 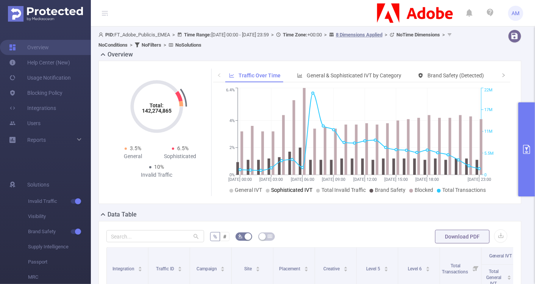 What do you see at coordinates (45, 14) in the screenshot?
I see `img: Protected Media` at bounding box center [45, 14].